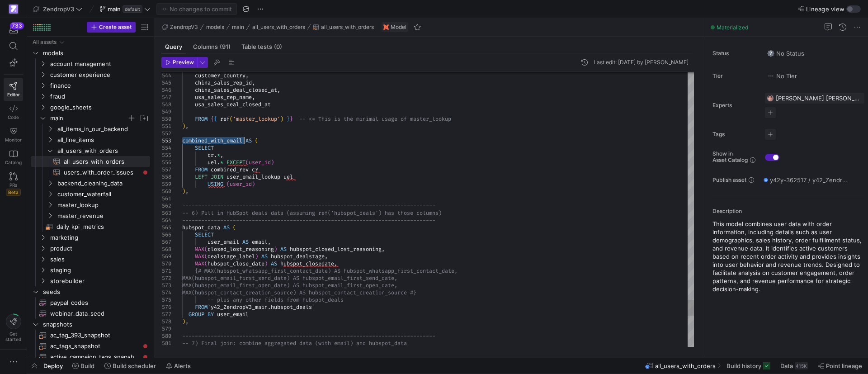  Describe the element at coordinates (735, 106) in the screenshot. I see `span: Experts` at that location.